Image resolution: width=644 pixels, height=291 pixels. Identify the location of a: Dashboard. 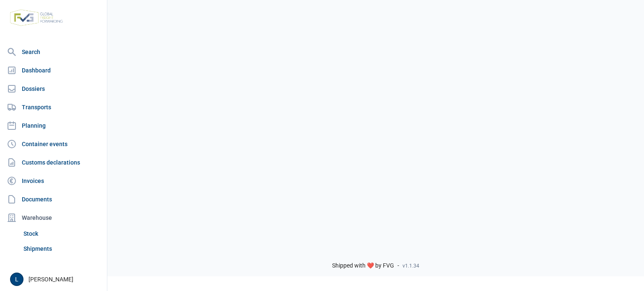
(53, 71).